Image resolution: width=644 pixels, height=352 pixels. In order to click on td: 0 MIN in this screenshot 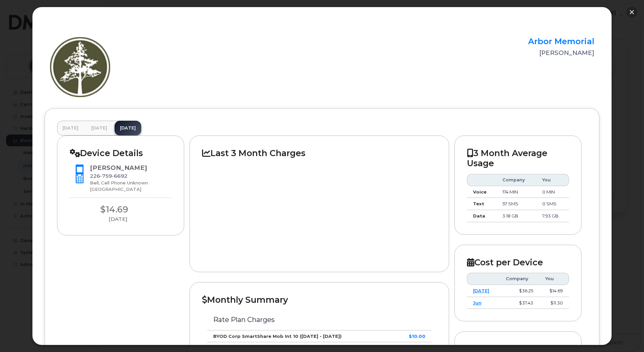, I will do `click(552, 192)`.